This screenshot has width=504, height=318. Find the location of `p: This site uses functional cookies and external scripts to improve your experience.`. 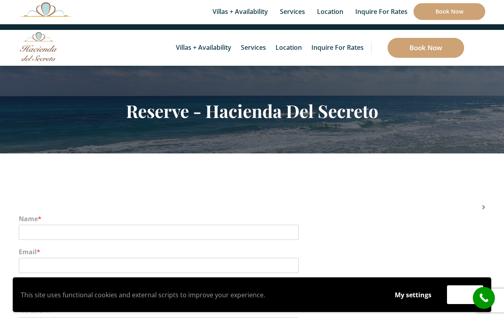

p: This site uses functional cookies and external scripts to improve your experience. is located at coordinates (200, 295).